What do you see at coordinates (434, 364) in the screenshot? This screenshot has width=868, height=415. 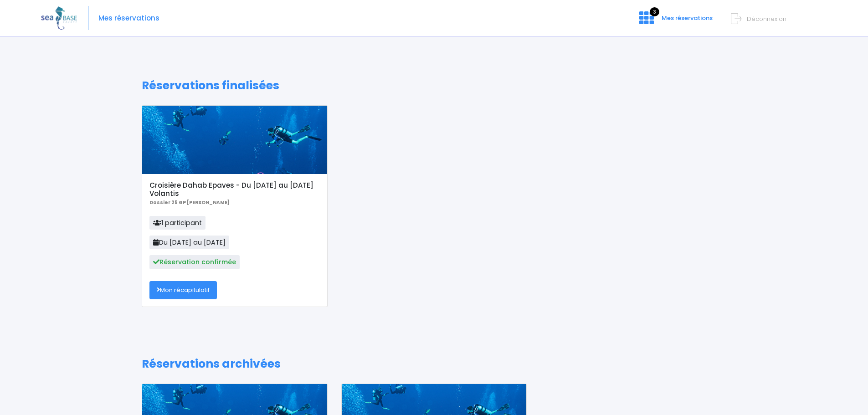 I see `h1: Réservations archivées` at bounding box center [434, 364].